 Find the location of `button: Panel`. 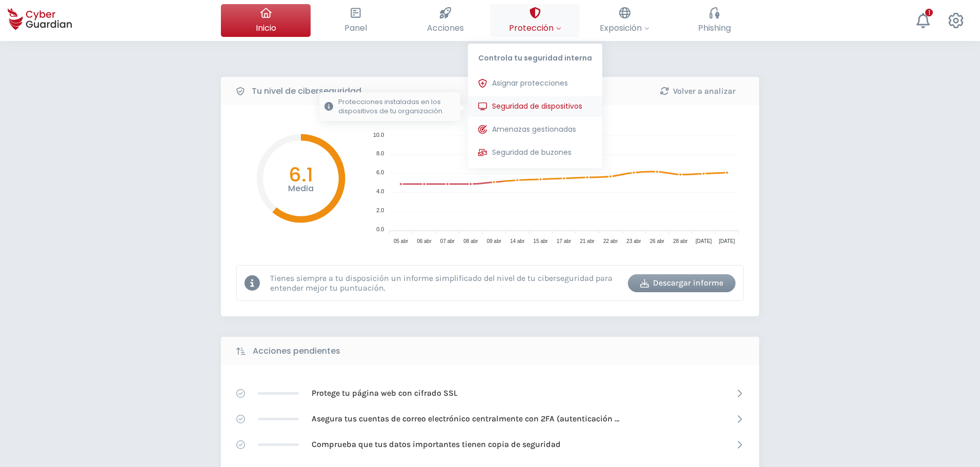

button: Panel is located at coordinates (355, 21).